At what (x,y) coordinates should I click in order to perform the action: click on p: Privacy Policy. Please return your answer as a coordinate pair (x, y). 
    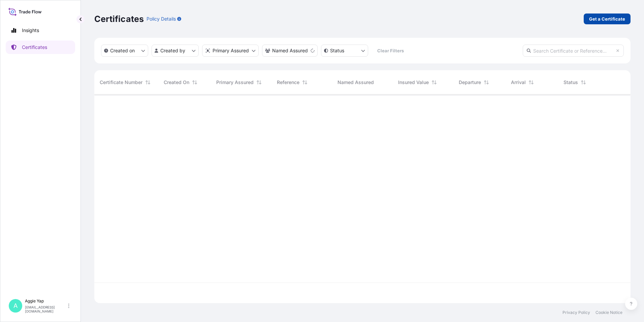
    Looking at the image, I should click on (576, 312).